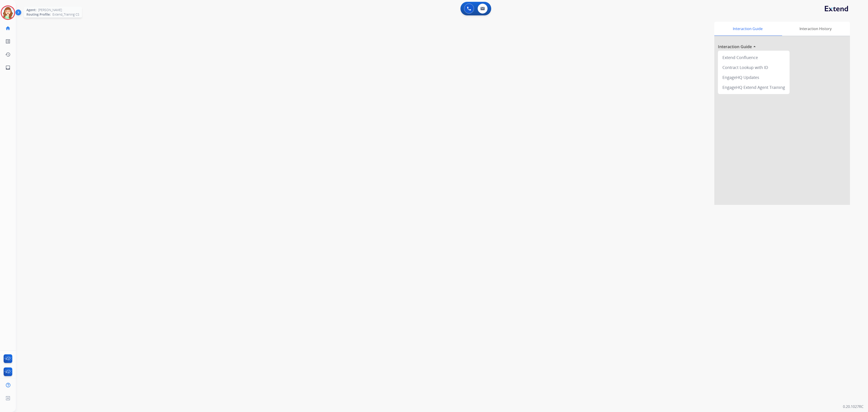  I want to click on div: EngageHQ Updates, so click(754, 77).